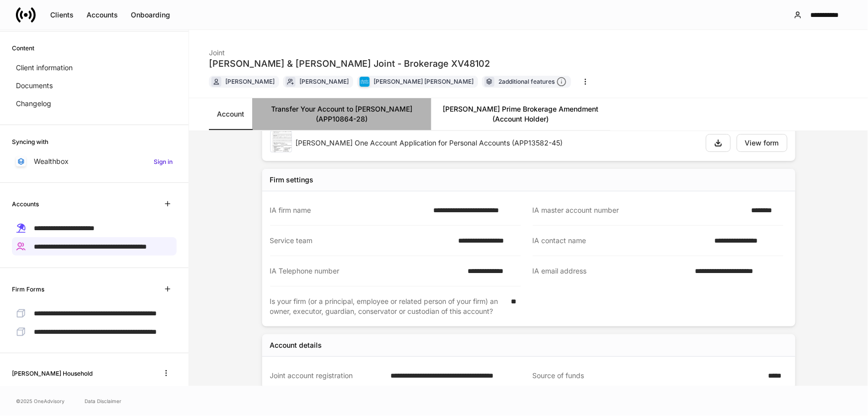  Describe the element at coordinates (362, 241) in the screenshot. I see `div: Service team` at that location.